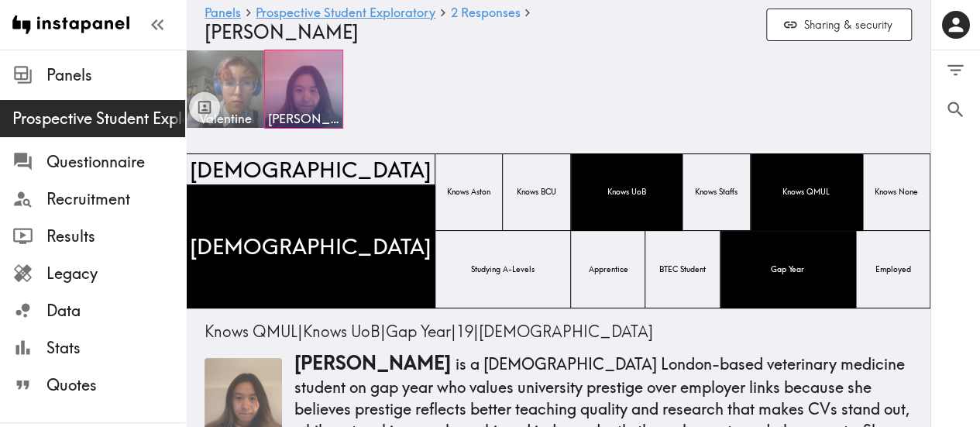 This screenshot has width=980, height=427. Describe the element at coordinates (607, 270) in the screenshot. I see `span: Apprentice` at that location.